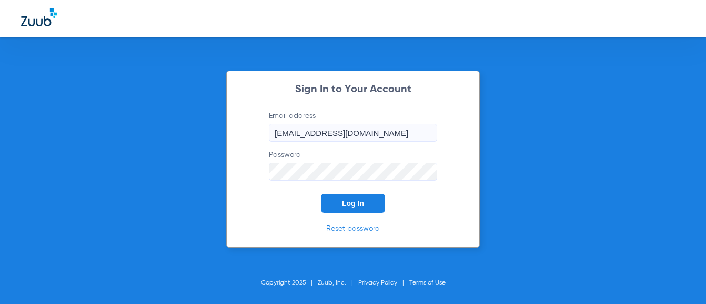 This screenshot has height=304, width=706. What do you see at coordinates (39, 17) in the screenshot?
I see `img: Zuub Logo` at bounding box center [39, 17].